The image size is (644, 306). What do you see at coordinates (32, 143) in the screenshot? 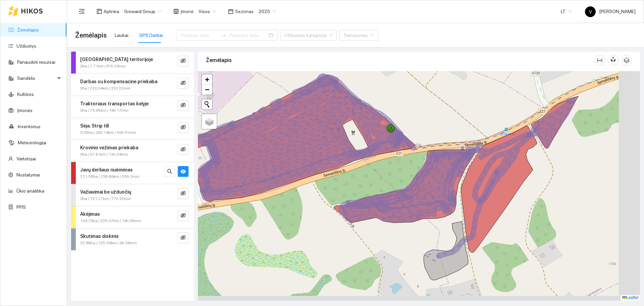
I see `a: Meteorologija` at bounding box center [32, 143].